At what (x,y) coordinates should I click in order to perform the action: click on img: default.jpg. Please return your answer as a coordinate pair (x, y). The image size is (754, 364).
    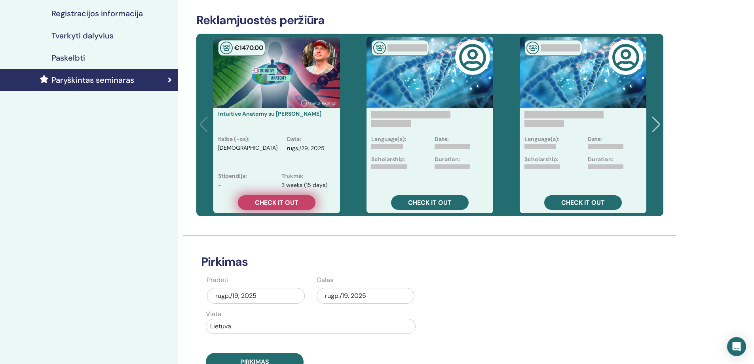
    Looking at the image, I should click on (319, 57).